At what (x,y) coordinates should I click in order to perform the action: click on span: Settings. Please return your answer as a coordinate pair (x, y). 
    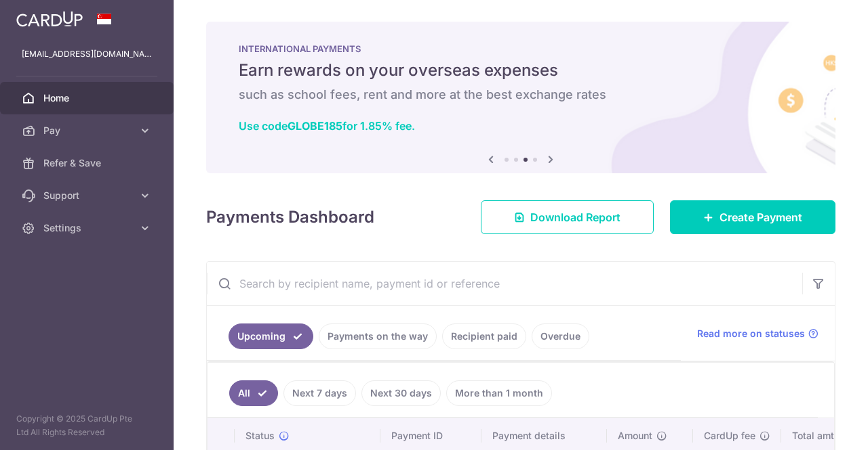
    Looking at the image, I should click on (88, 228).